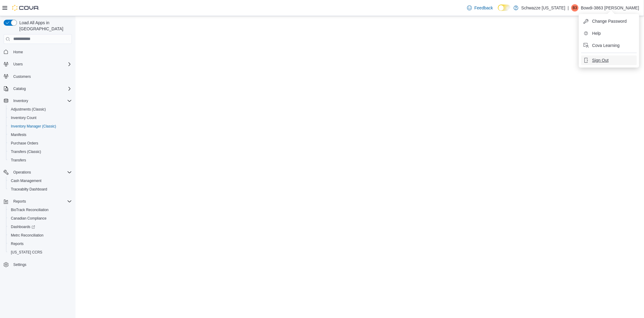 The width and height of the screenshot is (644, 318). I want to click on button: Settings, so click(38, 264).